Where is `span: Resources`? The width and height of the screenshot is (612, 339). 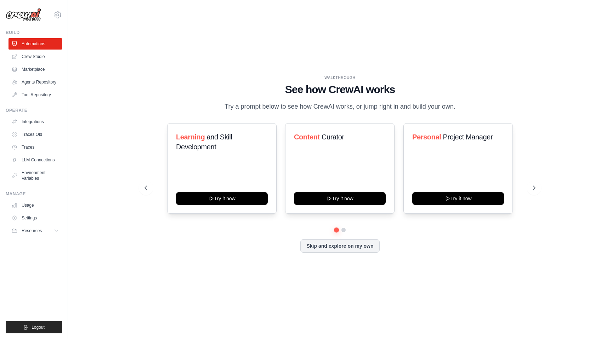 span: Resources is located at coordinates (32, 231).